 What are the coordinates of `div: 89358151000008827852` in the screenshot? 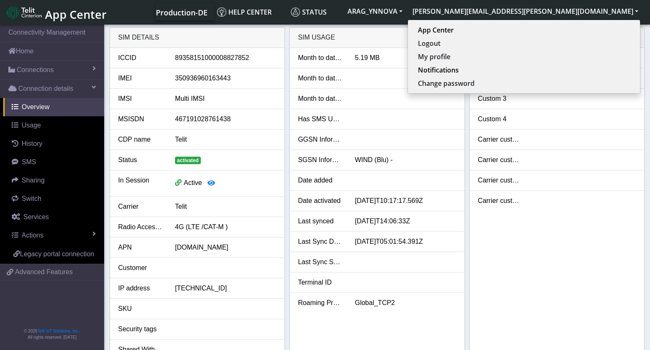 It's located at (226, 58).